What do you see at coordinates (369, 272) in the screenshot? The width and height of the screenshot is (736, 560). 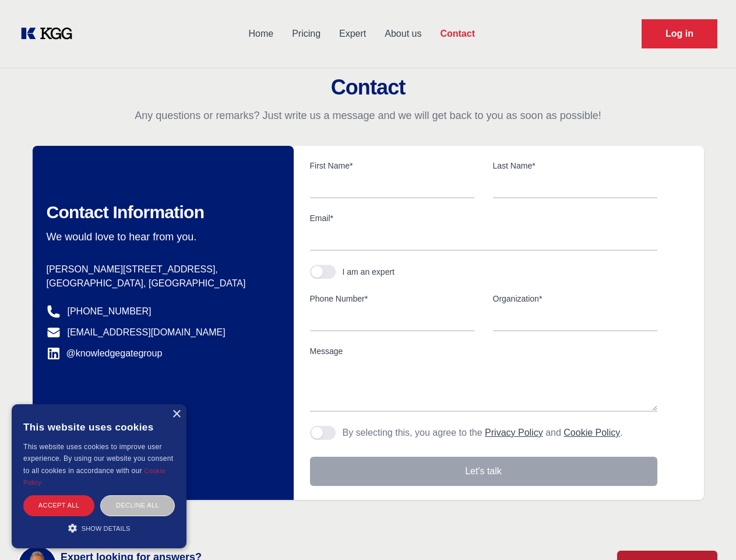 I see `div: I am an expert` at bounding box center [369, 272].